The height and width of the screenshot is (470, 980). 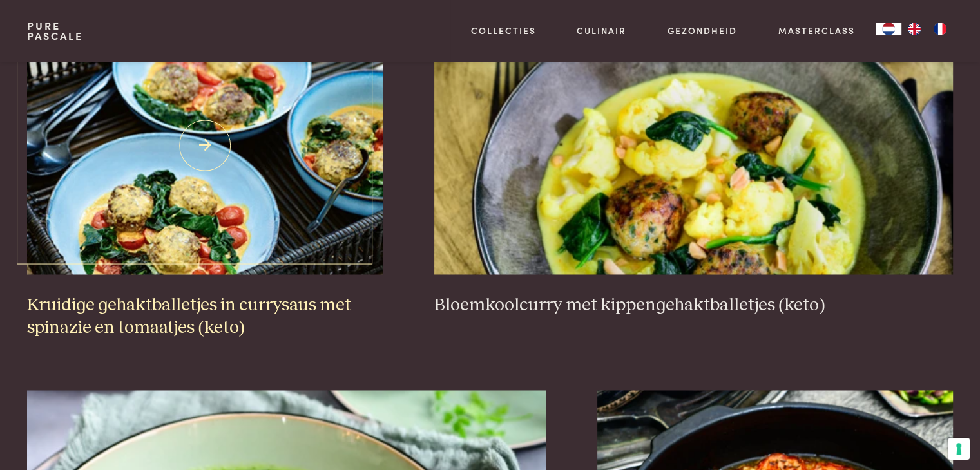 What do you see at coordinates (940, 29) in the screenshot?
I see `a: FR` at bounding box center [940, 29].